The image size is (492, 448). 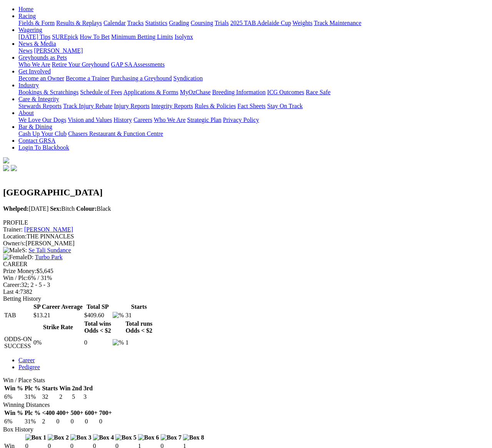 What do you see at coordinates (338, 22) in the screenshot?
I see `a: Track Maintenance` at bounding box center [338, 22].